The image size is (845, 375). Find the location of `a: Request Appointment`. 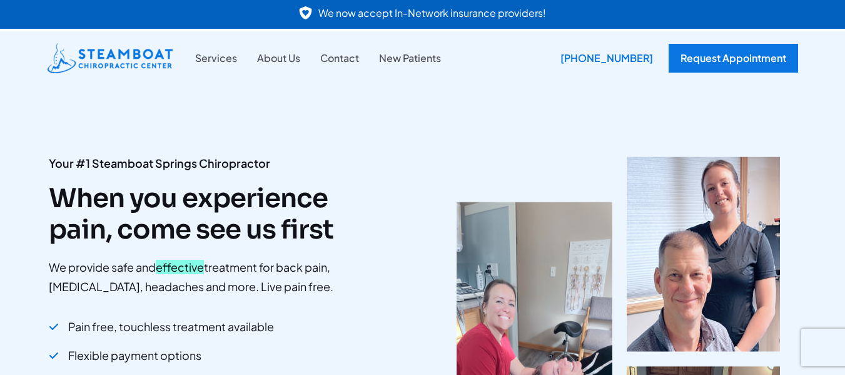

a: Request Appointment is located at coordinates (733, 58).